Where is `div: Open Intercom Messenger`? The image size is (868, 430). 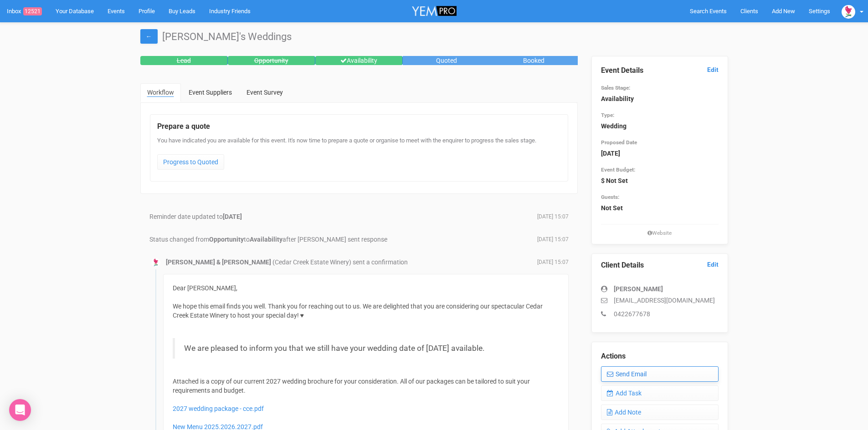 div: Open Intercom Messenger is located at coordinates (20, 410).